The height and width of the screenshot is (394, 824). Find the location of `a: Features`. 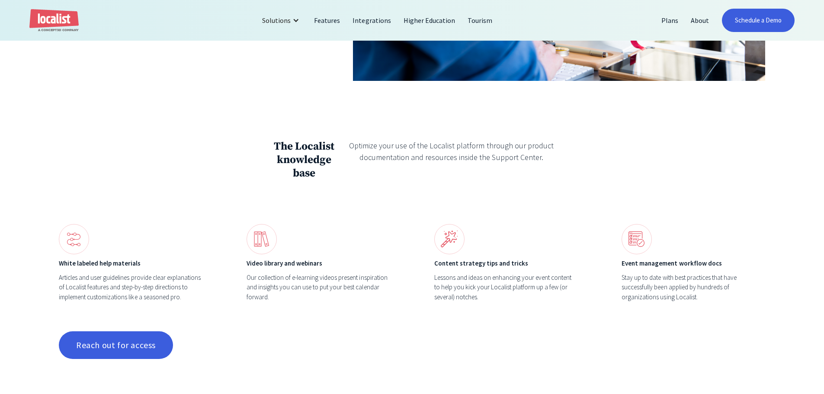

a: Features is located at coordinates (327, 20).